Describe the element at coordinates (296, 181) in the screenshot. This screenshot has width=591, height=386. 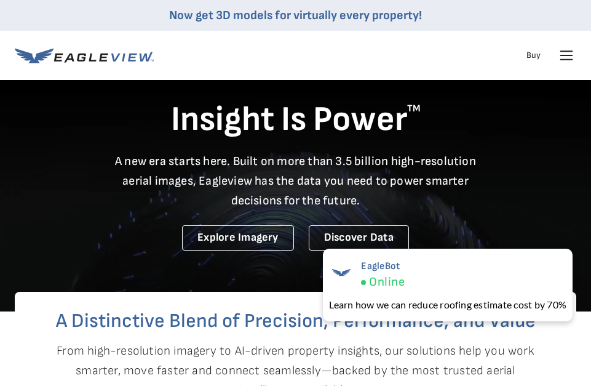
I see `p: A new era starts here. Built on more than 3.5 billion high-resolution aerial images, Eagleview ha...` at that location.